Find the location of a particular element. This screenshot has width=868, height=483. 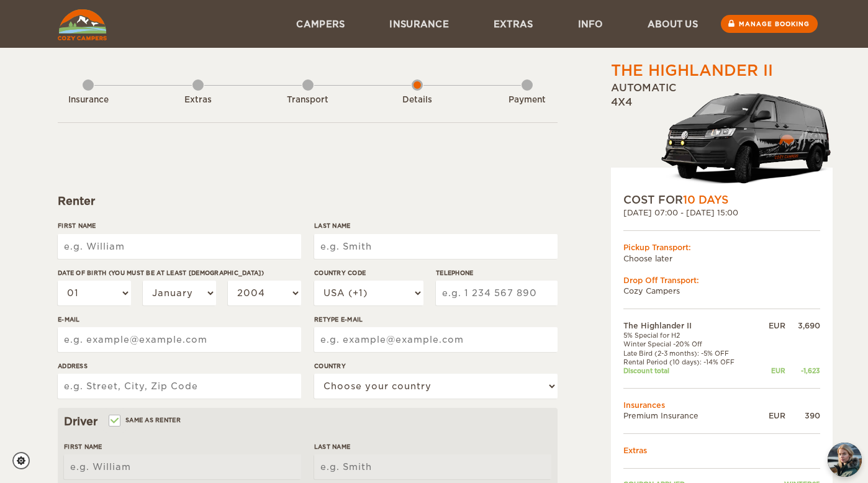

a: Cookie settings is located at coordinates (25, 460).